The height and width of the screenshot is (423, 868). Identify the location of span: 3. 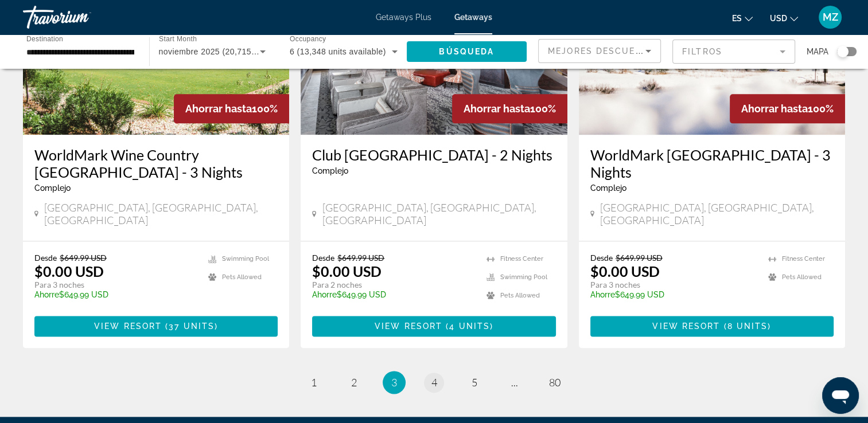
(394, 382).